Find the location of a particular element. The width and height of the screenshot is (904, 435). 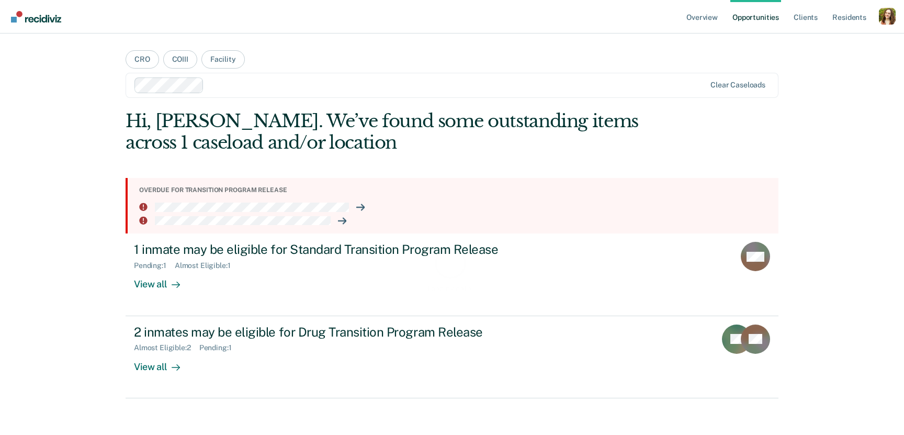

button: COIII is located at coordinates (180, 59).